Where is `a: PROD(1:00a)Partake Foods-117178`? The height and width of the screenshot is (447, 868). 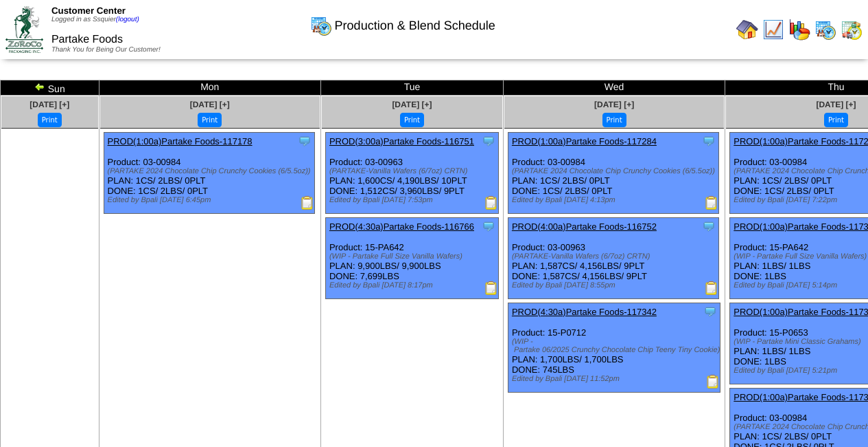 a: PROD(1:00a)Partake Foods-117178 is located at coordinates (180, 141).